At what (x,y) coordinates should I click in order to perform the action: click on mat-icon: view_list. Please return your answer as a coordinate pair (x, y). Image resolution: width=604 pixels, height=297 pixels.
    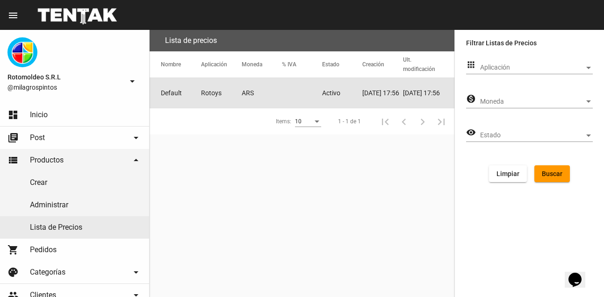
    Looking at the image, I should click on (13, 160).